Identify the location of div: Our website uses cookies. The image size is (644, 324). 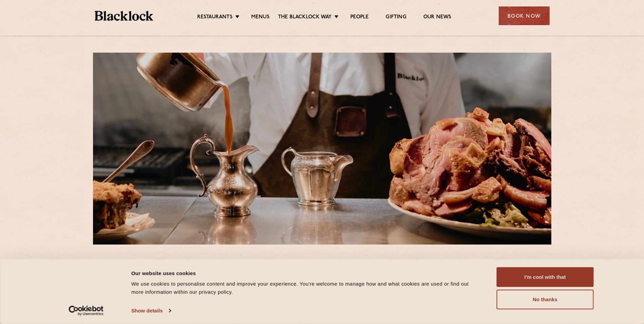
(306, 273).